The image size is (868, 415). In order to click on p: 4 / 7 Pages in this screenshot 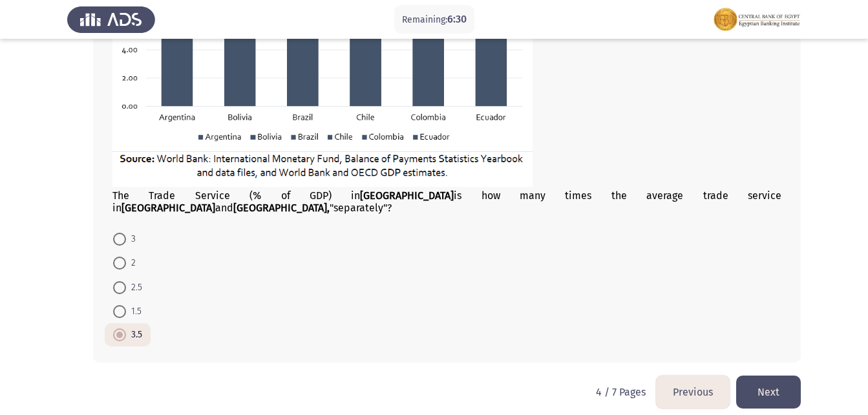, I will do `click(620, 392)`.